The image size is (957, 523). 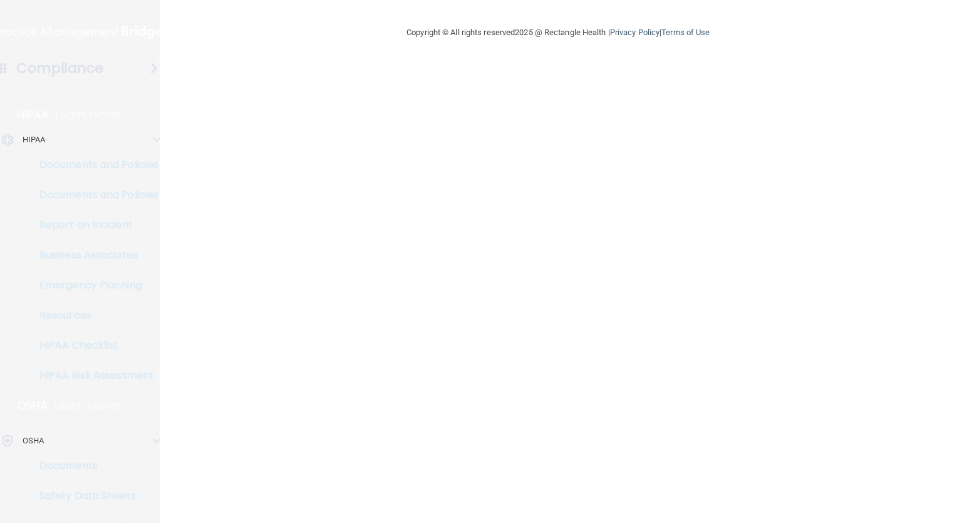 I want to click on a: Terms of Use, so click(x=685, y=32).